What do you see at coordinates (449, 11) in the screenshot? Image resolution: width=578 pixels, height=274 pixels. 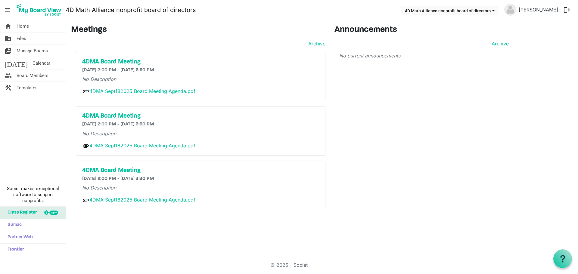 I see `button: 4D Math Alliance nonprofit board of directors dropdownbutton` at bounding box center [449, 11].